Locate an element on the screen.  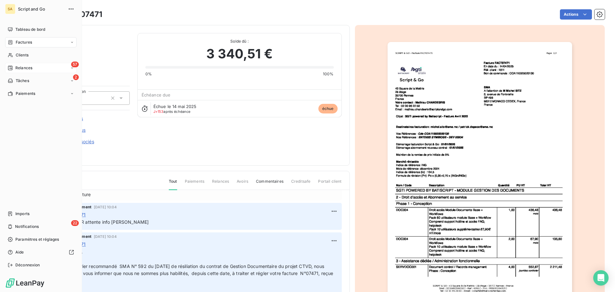
span: 58290439 is located at coordinates (90, 43).